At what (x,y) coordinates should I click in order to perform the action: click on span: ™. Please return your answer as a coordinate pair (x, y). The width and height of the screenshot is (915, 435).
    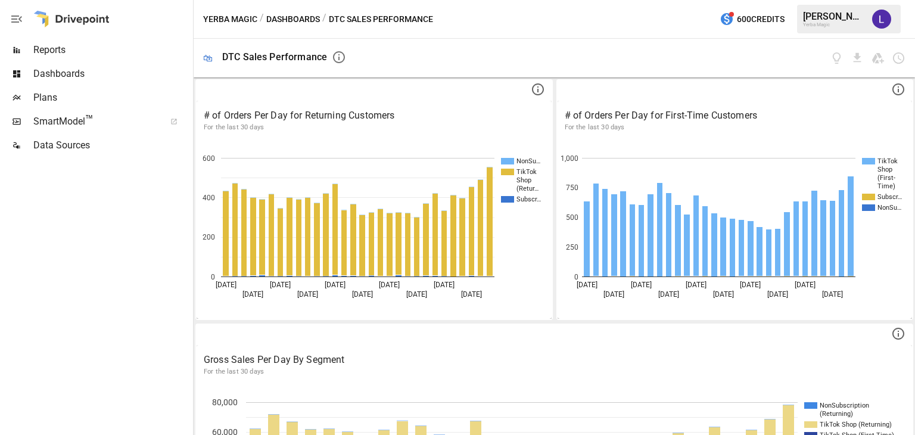
    Looking at the image, I should click on (89, 120).